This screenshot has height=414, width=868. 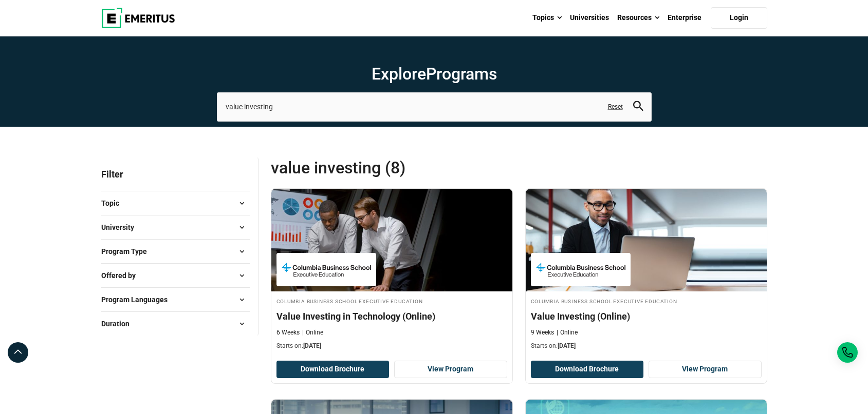 I want to click on span: value investing (8), so click(x=395, y=168).